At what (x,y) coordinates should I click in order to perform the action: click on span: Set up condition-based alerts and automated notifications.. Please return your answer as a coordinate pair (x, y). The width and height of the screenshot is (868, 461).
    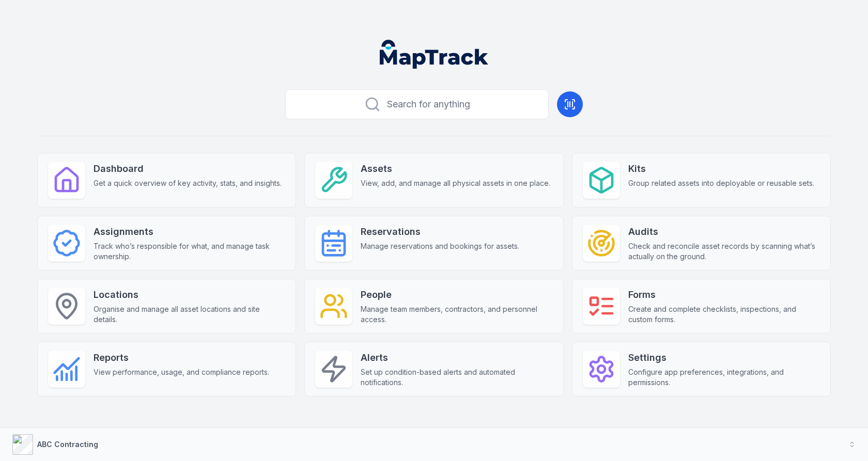
    Looking at the image, I should click on (456, 377).